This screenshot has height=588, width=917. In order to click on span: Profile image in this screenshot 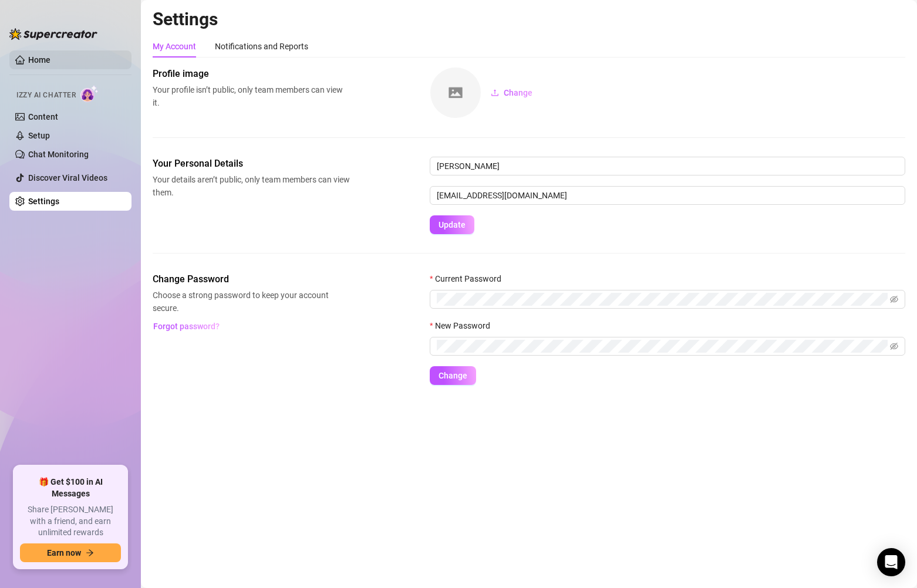, I will do `click(251, 74)`.